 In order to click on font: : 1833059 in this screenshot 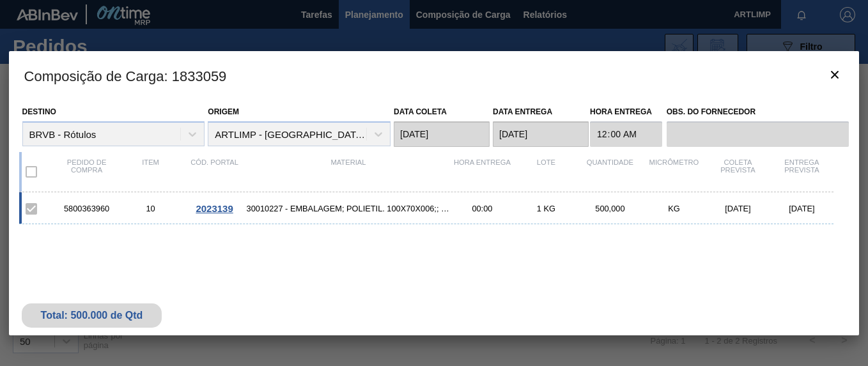, I will do `click(195, 76)`.